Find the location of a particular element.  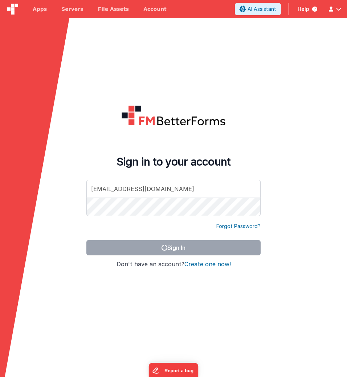

span: Help is located at coordinates (304, 9).